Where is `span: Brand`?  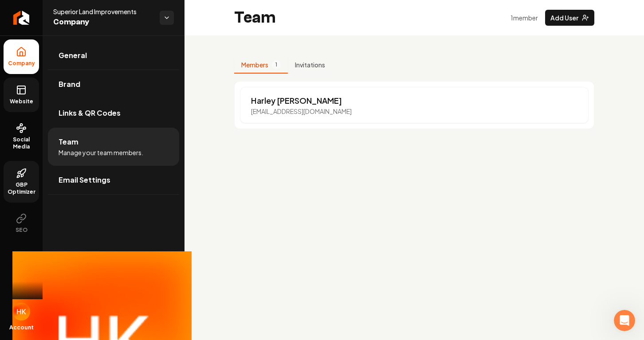
span: Brand is located at coordinates (69, 84).